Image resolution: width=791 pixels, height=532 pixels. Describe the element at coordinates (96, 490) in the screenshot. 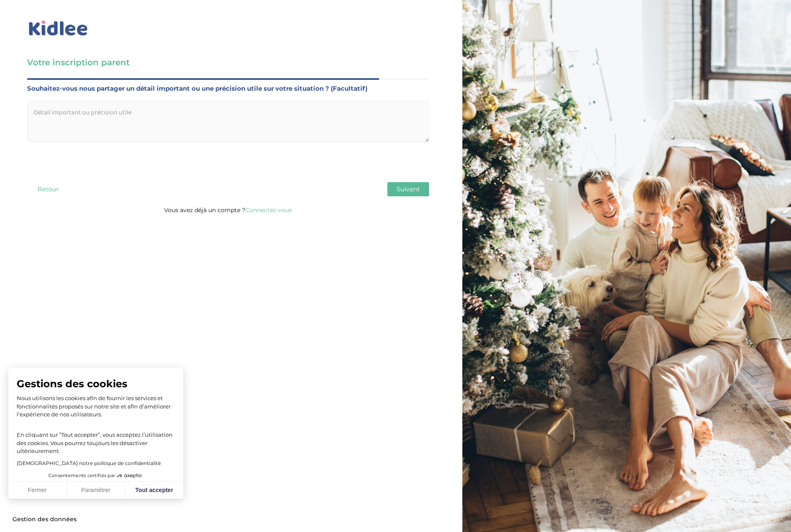

I see `button: Paramétrer` at that location.